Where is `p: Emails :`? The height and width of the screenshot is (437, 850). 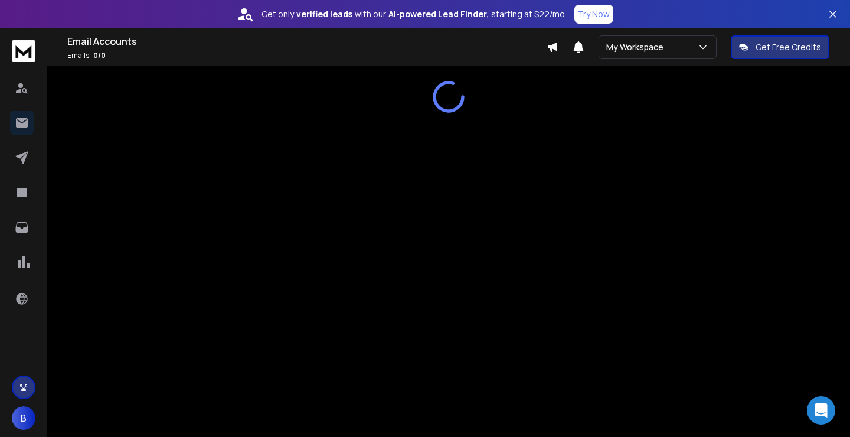 p: Emails : is located at coordinates (307, 55).